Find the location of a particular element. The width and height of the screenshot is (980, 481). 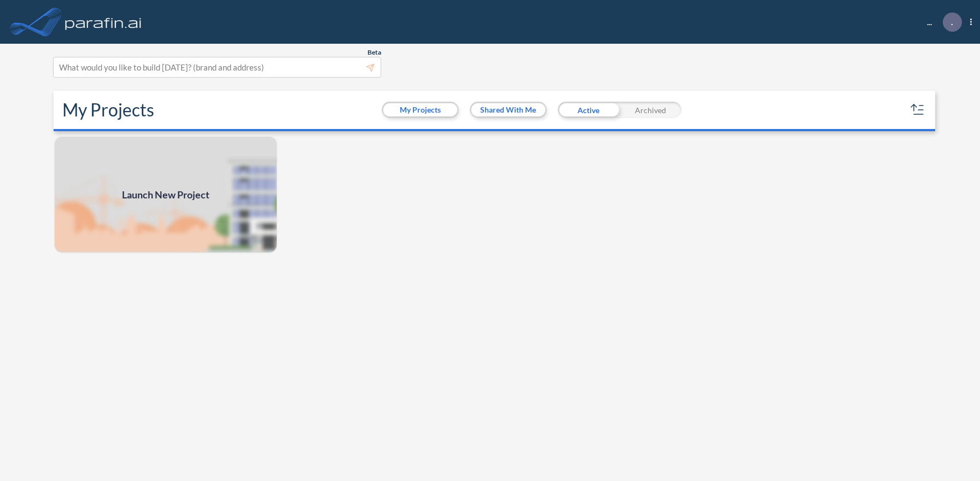

button: Shared With Me is located at coordinates (508, 110).